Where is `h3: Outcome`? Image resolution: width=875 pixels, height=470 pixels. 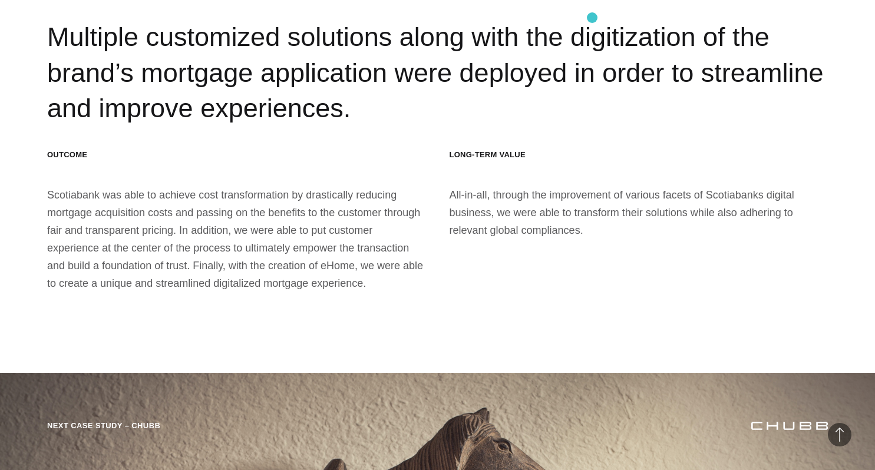
h3: Outcome is located at coordinates (236, 154).